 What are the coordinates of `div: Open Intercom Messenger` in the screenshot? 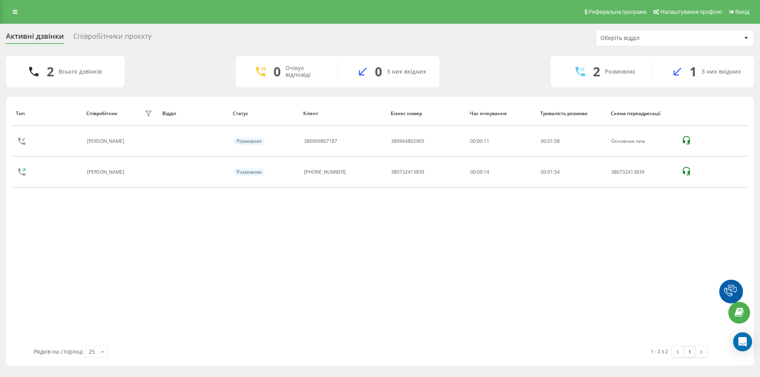 It's located at (743, 342).